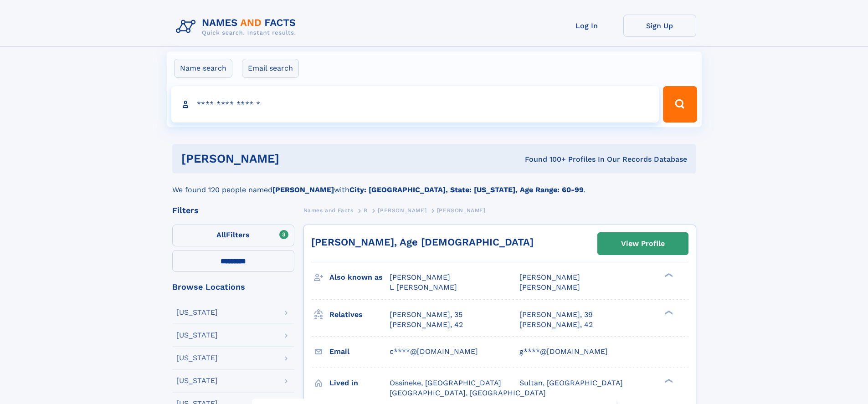  I want to click on div: View Profile, so click(643, 244).